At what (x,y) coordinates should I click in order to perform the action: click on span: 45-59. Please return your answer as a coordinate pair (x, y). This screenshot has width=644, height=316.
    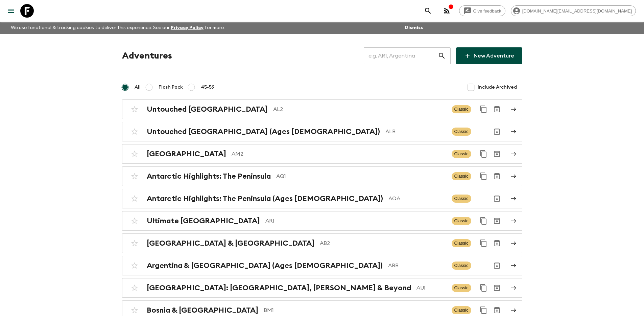
    Looking at the image, I should click on (208, 88).